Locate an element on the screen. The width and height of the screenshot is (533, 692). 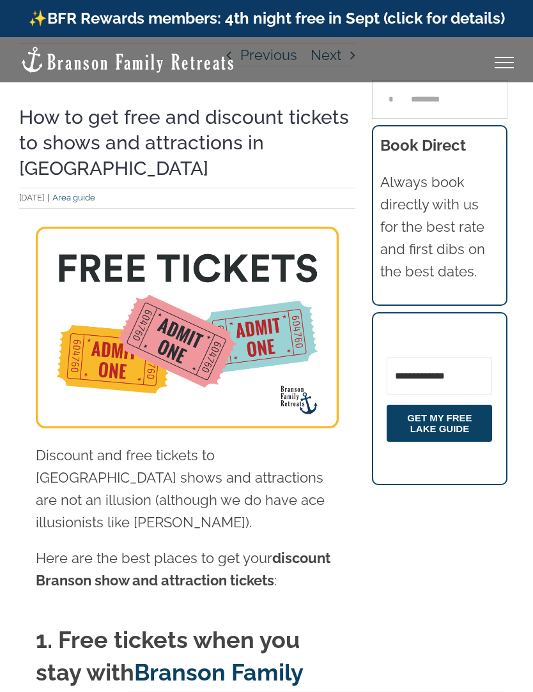
b: Book Direct is located at coordinates (423, 145).